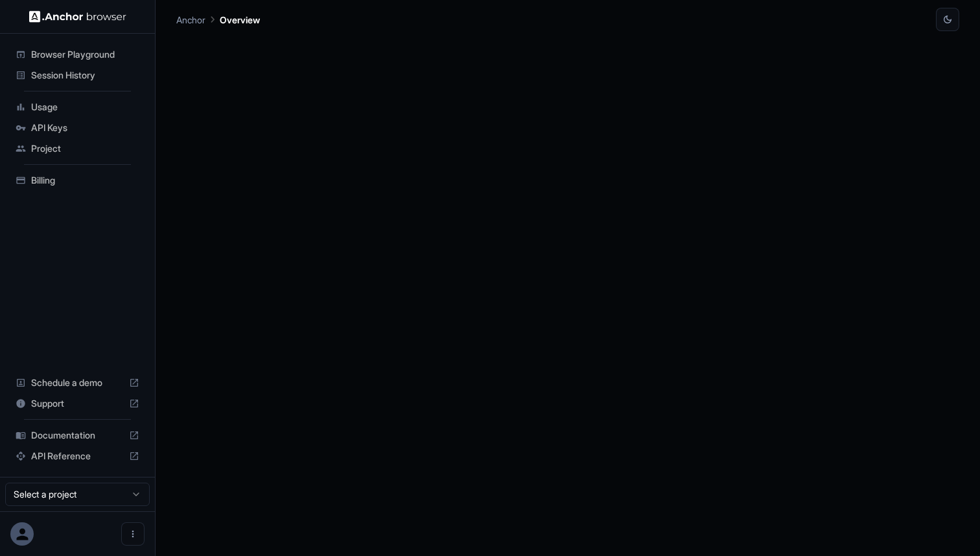 The height and width of the screenshot is (556, 980). I want to click on span: Support, so click(77, 403).